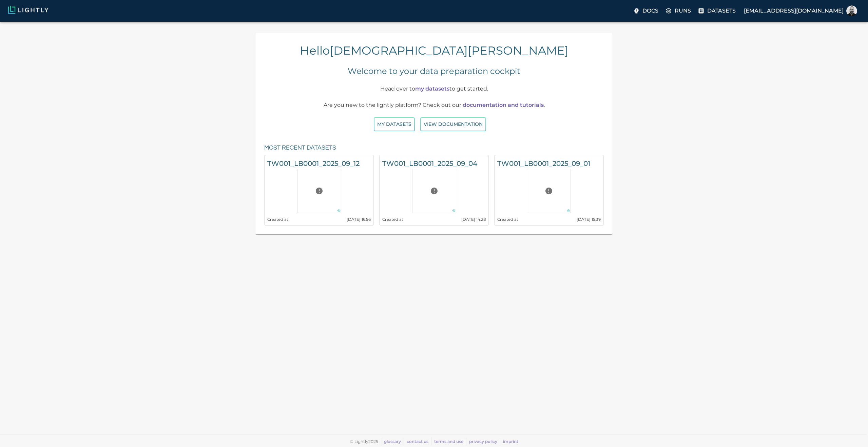  I want to click on a: TW001_LB0001_2025_09_04Preview cannot be loaded. Please ensure the datasource is configured corre..., so click(434, 190).